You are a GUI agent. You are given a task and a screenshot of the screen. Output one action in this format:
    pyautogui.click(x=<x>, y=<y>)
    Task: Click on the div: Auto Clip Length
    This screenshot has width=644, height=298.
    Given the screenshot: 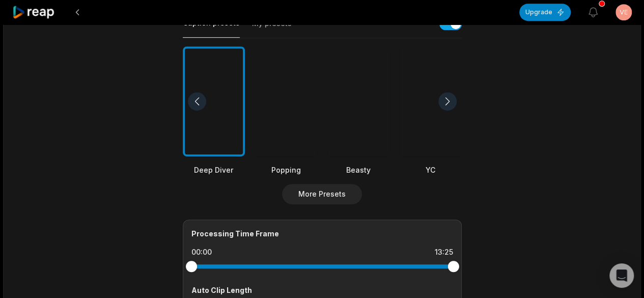 What is the action you would take?
    pyautogui.click(x=322, y=290)
    